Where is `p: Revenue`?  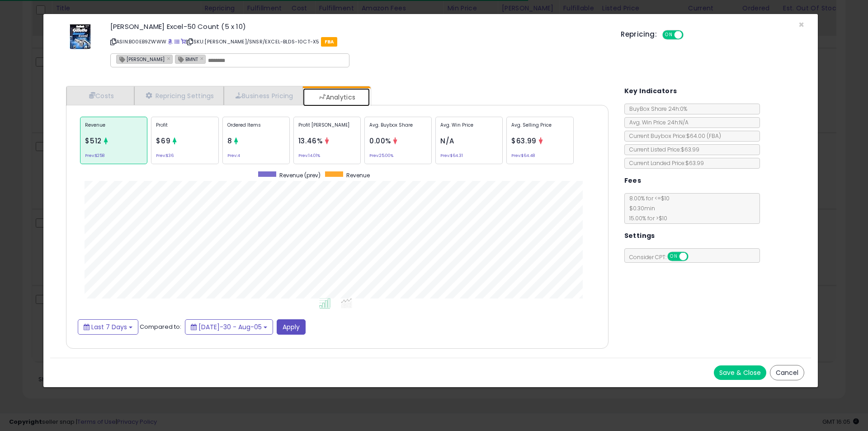
p: Revenue is located at coordinates (113, 129).